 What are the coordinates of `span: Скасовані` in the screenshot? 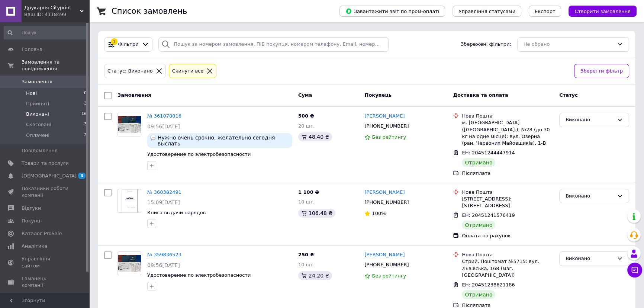 It's located at (39, 124).